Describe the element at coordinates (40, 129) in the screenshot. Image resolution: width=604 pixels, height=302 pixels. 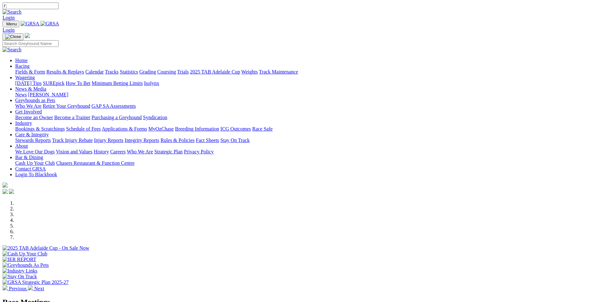
I see `a: Bookings & Scratchings` at that location.